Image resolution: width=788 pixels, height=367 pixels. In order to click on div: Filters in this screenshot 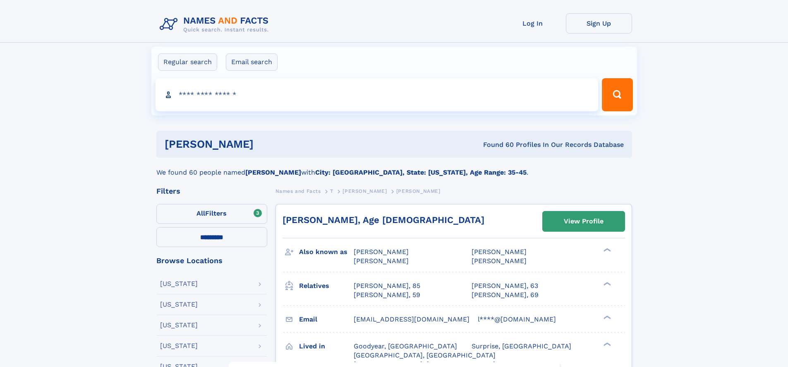, I will do `click(212, 191)`.